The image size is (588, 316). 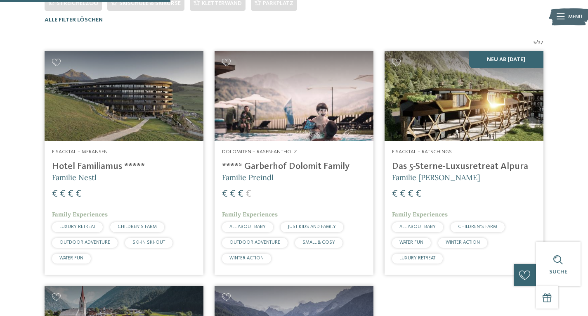 I want to click on span: Skischule & Skikurse, so click(x=150, y=3).